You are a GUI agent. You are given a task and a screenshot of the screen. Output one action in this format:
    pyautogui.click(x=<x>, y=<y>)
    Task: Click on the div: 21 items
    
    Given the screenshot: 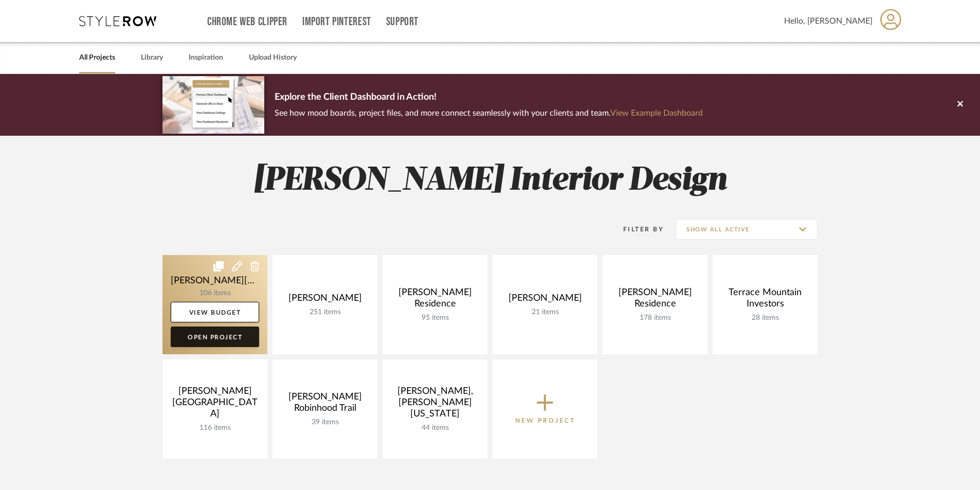 What is the action you would take?
    pyautogui.click(x=545, y=312)
    